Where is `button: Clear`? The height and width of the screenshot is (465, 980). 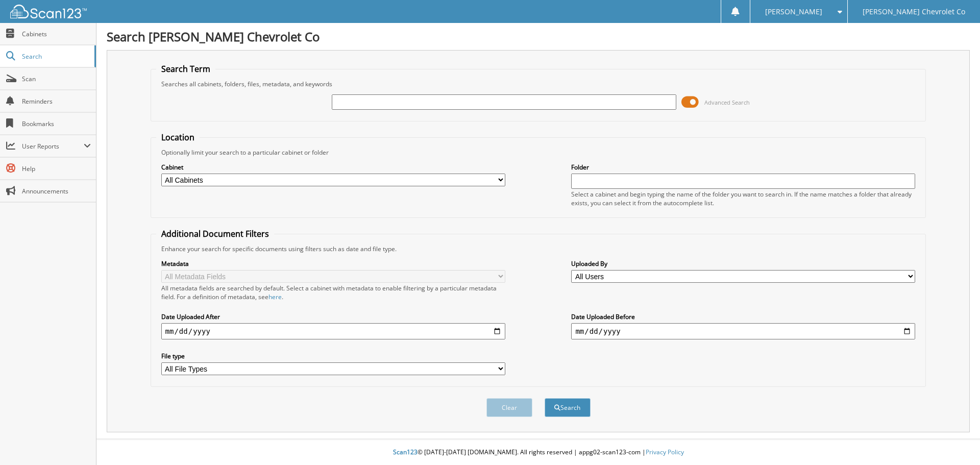 button: Clear is located at coordinates (509, 408).